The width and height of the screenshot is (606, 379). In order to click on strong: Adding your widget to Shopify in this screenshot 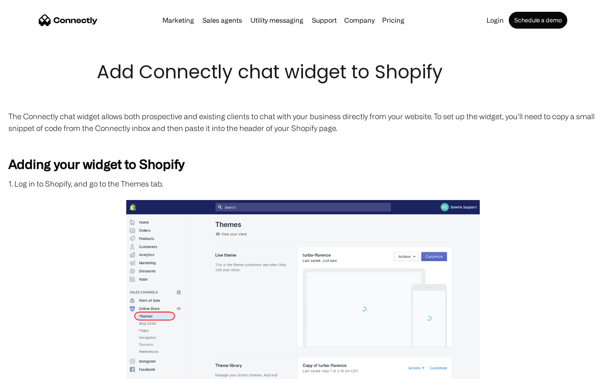, I will do `click(96, 164)`.